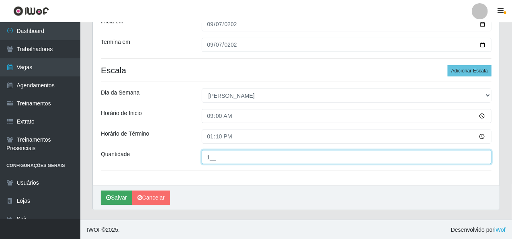  I want to click on a: iWof, so click(500, 230).